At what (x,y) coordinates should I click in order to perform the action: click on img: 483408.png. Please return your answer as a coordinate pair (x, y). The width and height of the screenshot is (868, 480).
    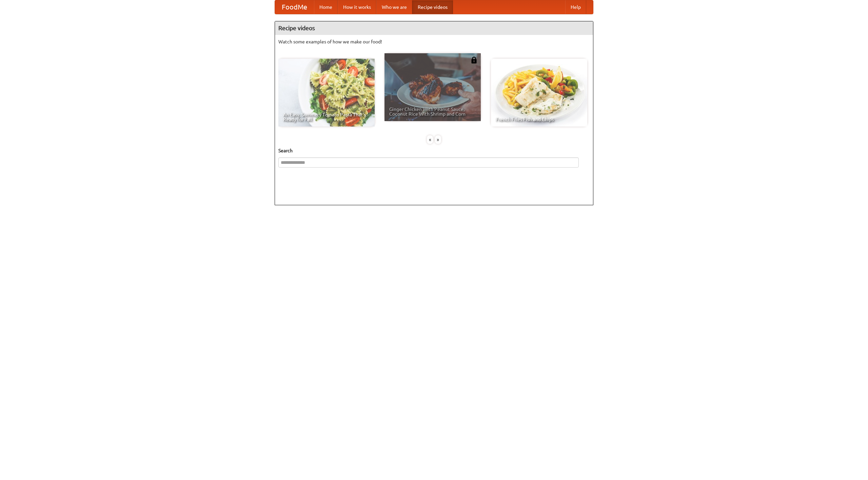
    Looking at the image, I should click on (474, 60).